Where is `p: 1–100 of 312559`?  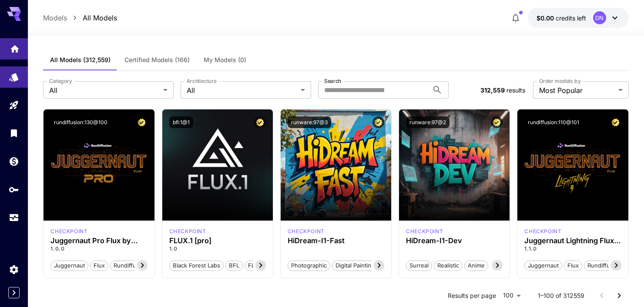
p: 1–100 of 312559 is located at coordinates (561, 296).